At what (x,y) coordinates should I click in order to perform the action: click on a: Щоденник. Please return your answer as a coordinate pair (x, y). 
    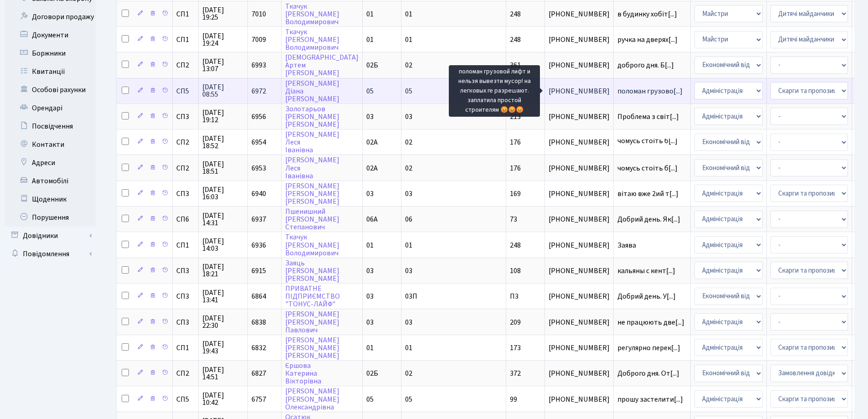
    Looking at the image, I should click on (50, 199).